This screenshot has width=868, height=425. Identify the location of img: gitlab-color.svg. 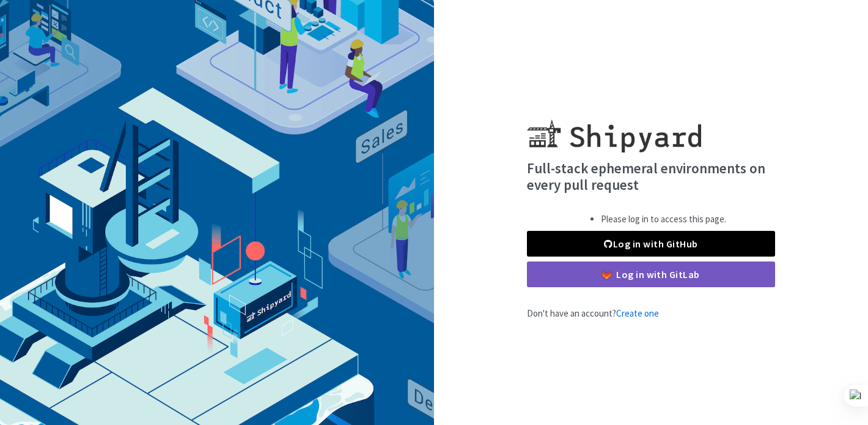
(606, 274).